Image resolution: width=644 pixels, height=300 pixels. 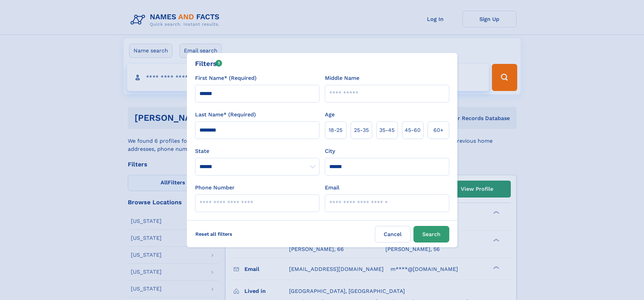 What do you see at coordinates (412, 130) in the screenshot?
I see `span: 45‑60` at bounding box center [412, 130].